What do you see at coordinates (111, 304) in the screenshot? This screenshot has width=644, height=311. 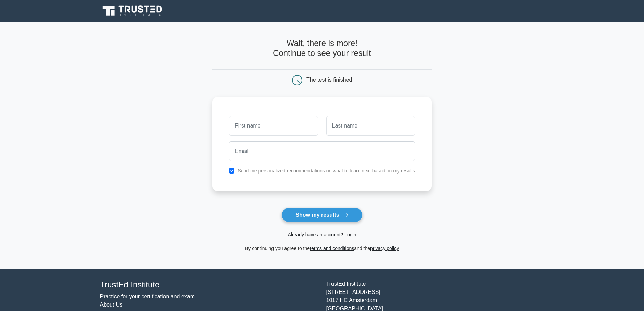 I see `a: About Us` at bounding box center [111, 304].